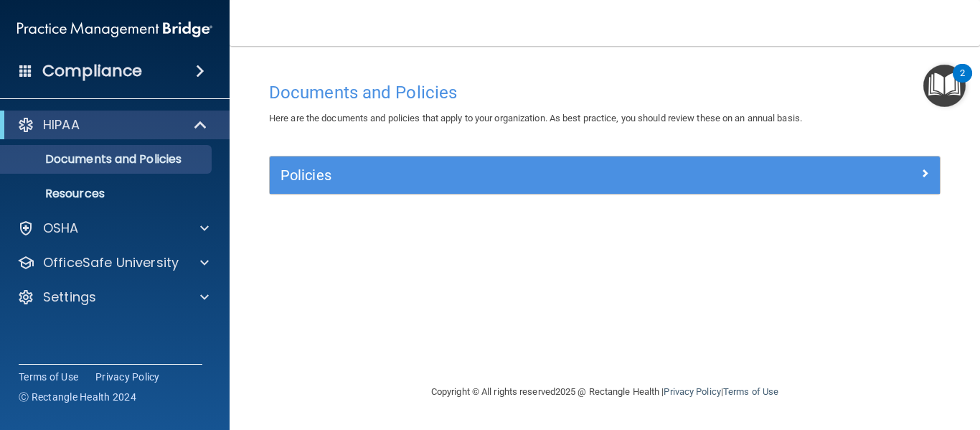 This screenshot has width=980, height=430. What do you see at coordinates (113, 125) in the screenshot?
I see `a: HIPAA` at bounding box center [113, 125].